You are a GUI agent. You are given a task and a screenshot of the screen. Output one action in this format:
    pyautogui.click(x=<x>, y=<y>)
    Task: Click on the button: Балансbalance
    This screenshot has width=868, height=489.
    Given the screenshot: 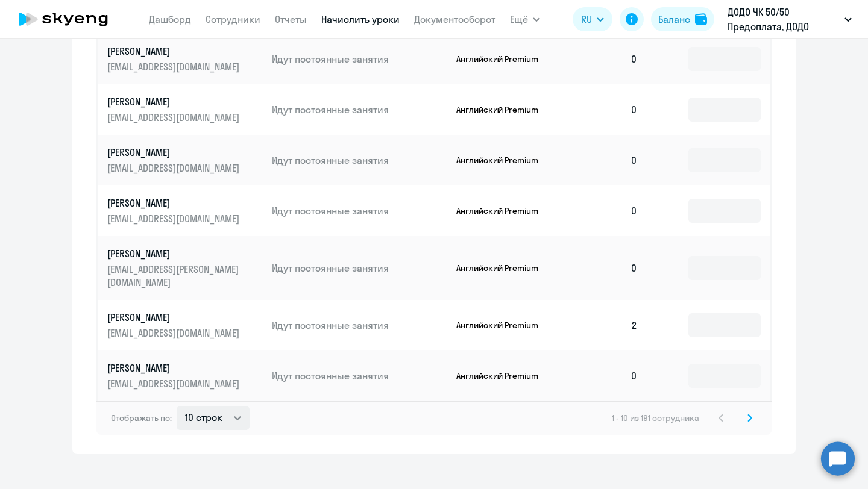 What is the action you would take?
    pyautogui.click(x=682, y=19)
    